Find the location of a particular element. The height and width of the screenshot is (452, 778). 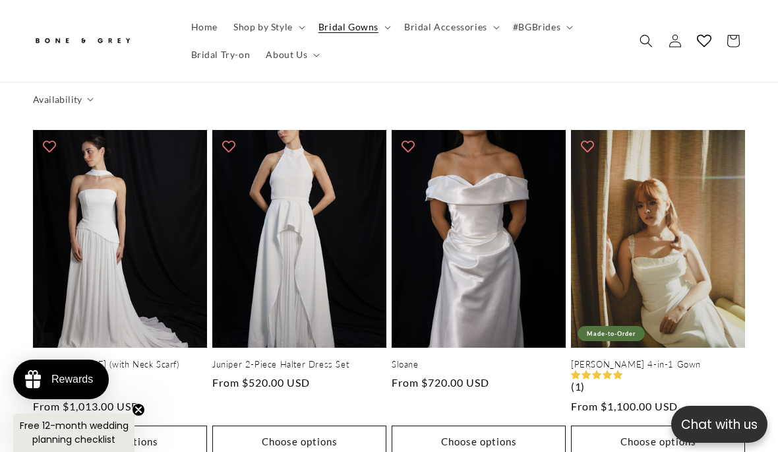

span: Shop by Style is located at coordinates (263, 27).